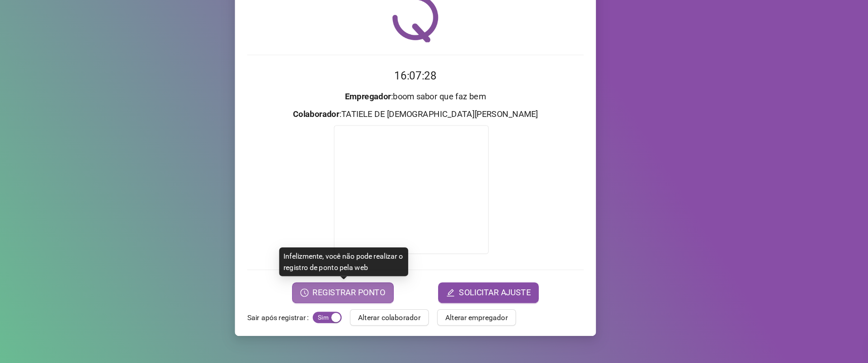 The width and height of the screenshot is (868, 363). Describe the element at coordinates (370, 294) in the screenshot. I see `button: REGISTRAR PONTO` at that location.